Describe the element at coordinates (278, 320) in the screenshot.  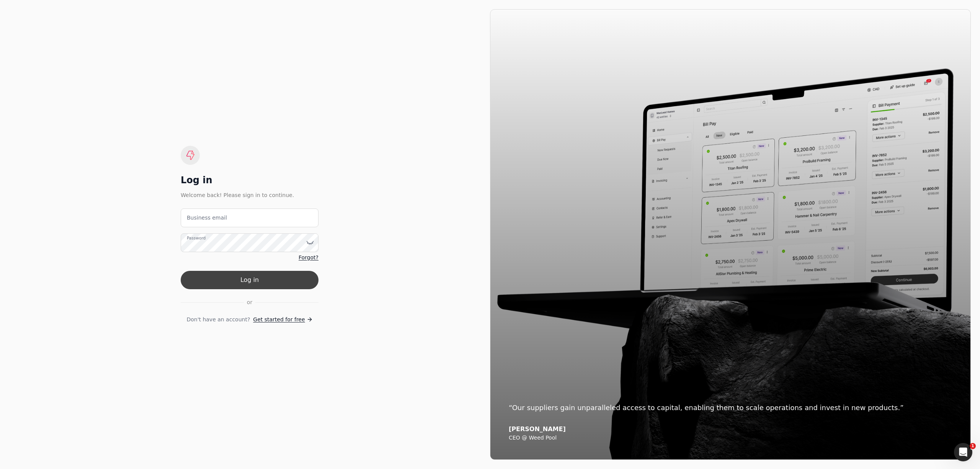
I see `span: Get started for free` at that location.